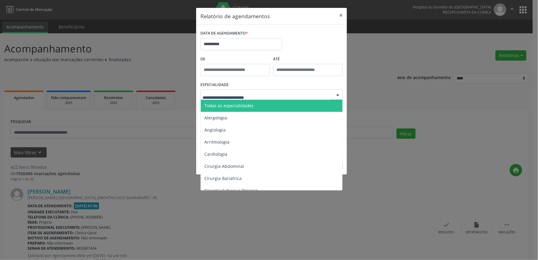 This screenshot has height=260, width=538. I want to click on label: De, so click(235, 59).